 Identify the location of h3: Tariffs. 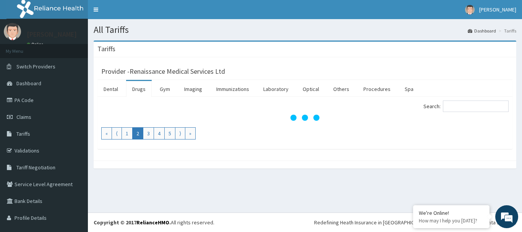
(106, 49).